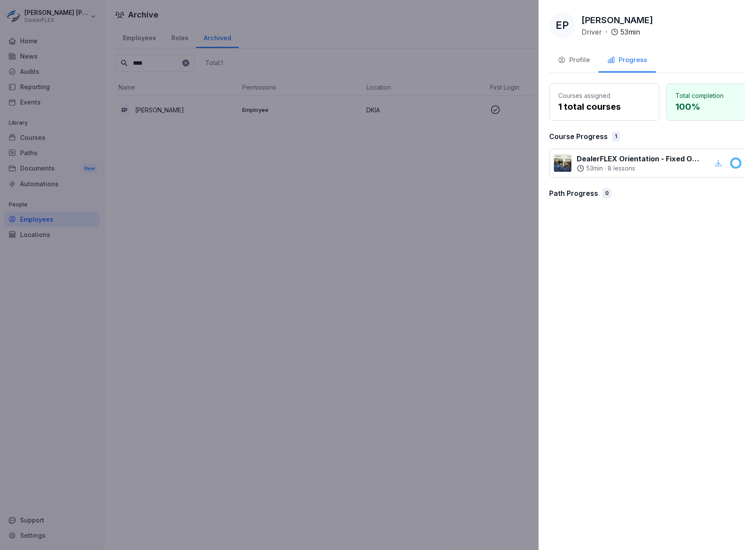  What do you see at coordinates (574, 193) in the screenshot?
I see `p: Path Progress` at bounding box center [574, 193].